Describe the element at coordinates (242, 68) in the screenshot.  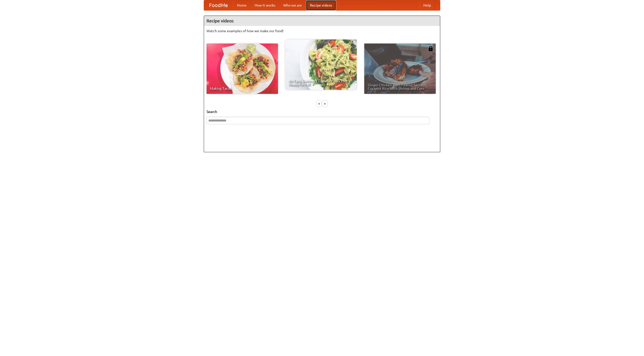
I see `a: Making Tacos` at that location.